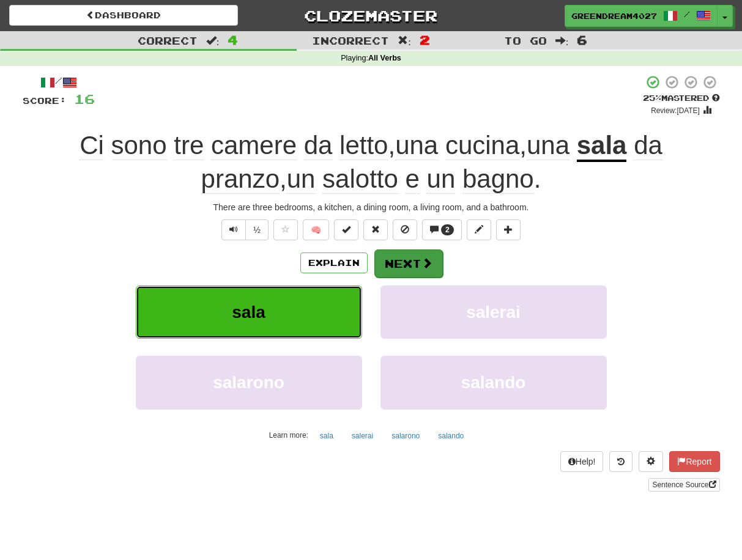 This screenshot has height=560, width=742. Describe the element at coordinates (289, 435) in the screenshot. I see `small: Learn more:` at that location.